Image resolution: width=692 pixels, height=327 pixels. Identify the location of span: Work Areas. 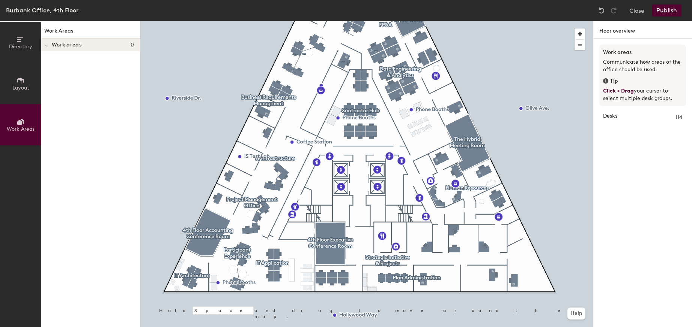
(21, 129).